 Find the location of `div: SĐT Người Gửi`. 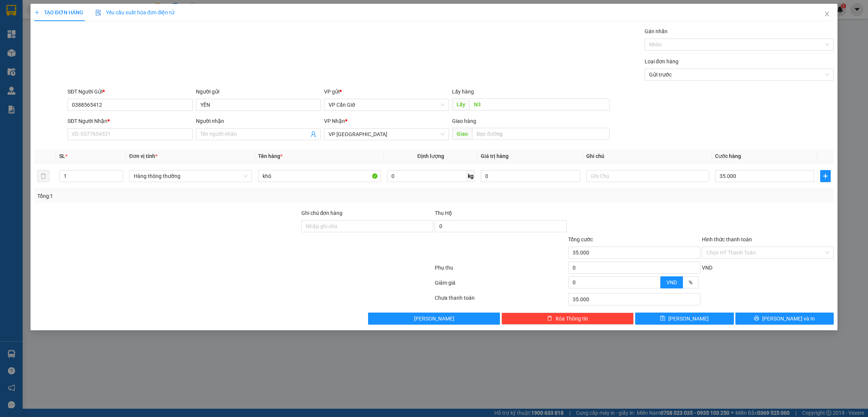

div: SĐT Người Gửi is located at coordinates (130, 92).